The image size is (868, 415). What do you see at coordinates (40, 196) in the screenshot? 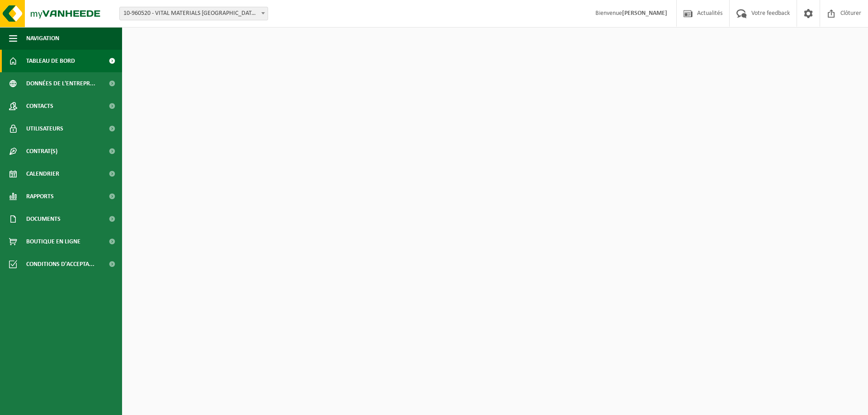
I see `span: Rapports` at bounding box center [40, 196].